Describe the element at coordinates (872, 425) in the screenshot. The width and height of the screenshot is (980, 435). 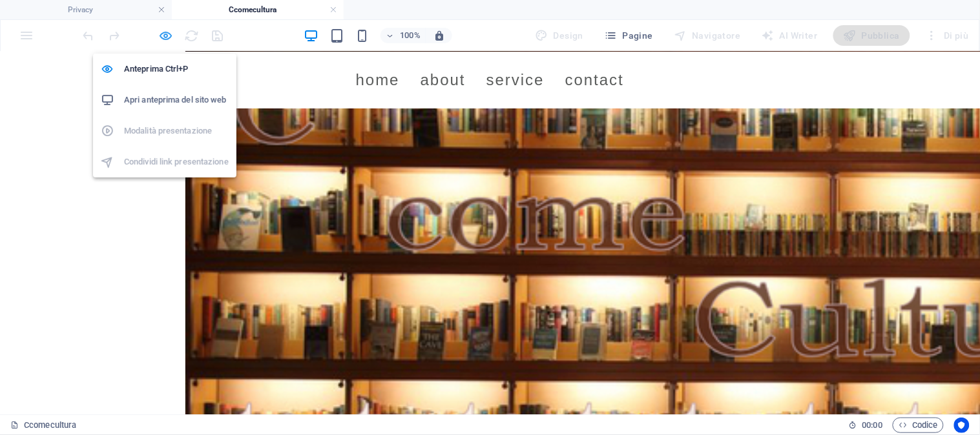
I see `span: 00 00` at that location.